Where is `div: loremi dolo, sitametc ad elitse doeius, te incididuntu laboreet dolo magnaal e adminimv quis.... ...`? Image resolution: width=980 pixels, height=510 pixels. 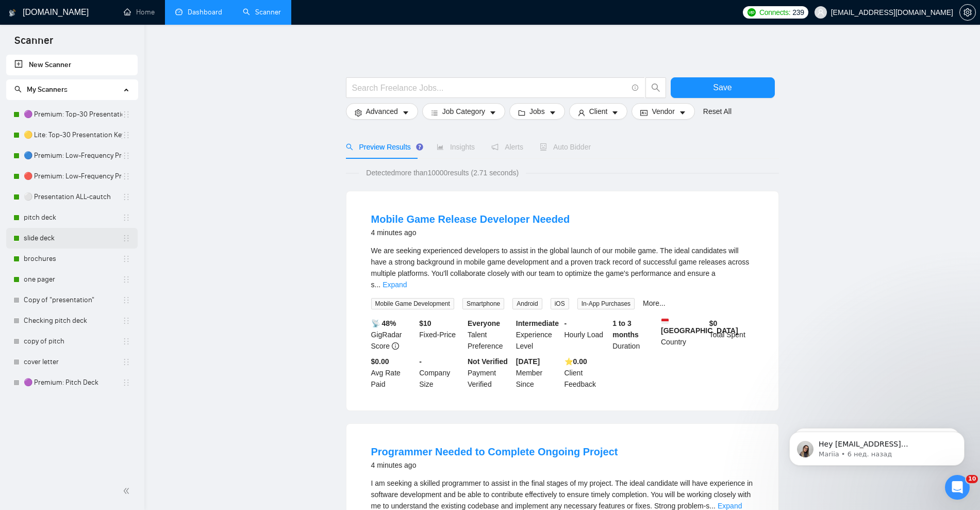 div: loremi dolo, sitametc ad elitse doeius, te incididuntu laboreet dolo magnaal e adminimv quis.... ... is located at coordinates (118, 263).